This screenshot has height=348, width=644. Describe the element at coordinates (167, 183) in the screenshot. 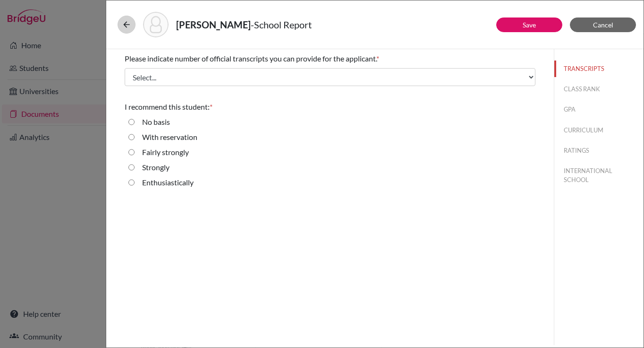

I see `label: Enthusiastically` at that location.